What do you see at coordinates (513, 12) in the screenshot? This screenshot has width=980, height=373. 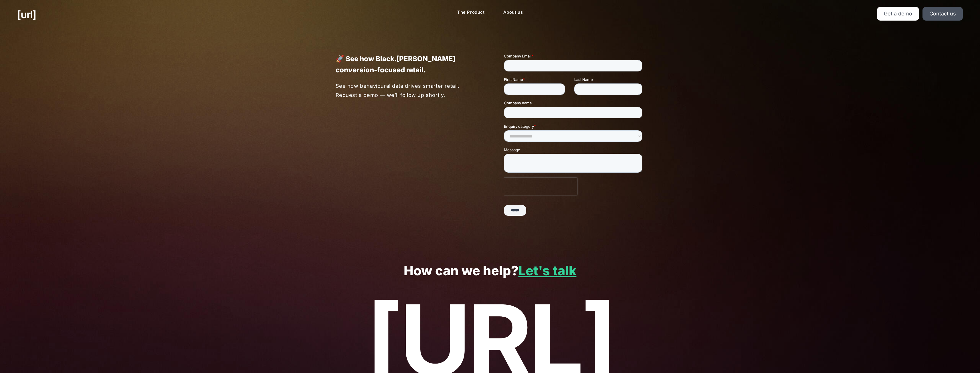 I see `a: About us` at bounding box center [513, 12].